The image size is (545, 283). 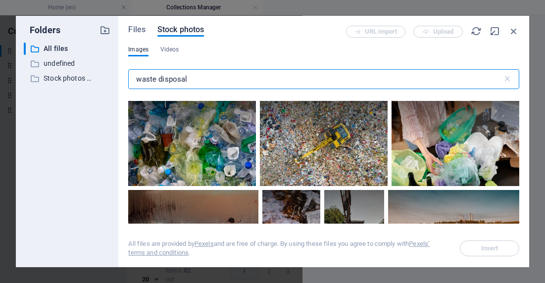 What do you see at coordinates (68, 78) in the screenshot?
I see `p: Stock photos & videos` at bounding box center [68, 78].